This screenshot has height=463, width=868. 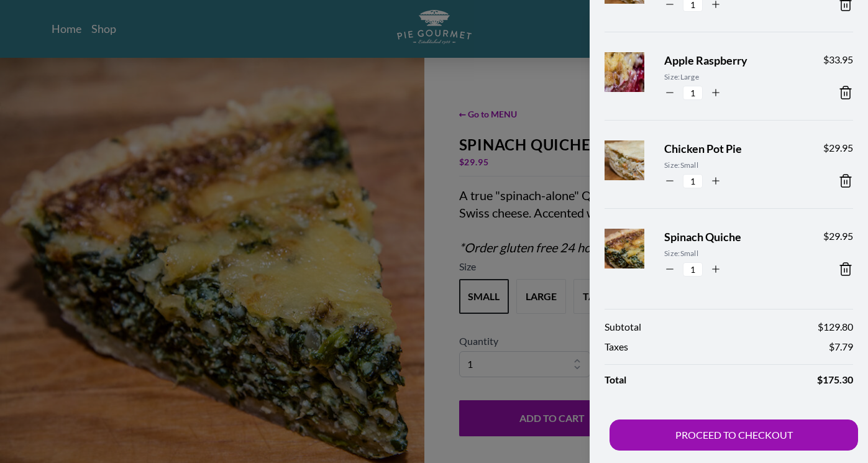 I want to click on span: $ 129.80, so click(x=835, y=327).